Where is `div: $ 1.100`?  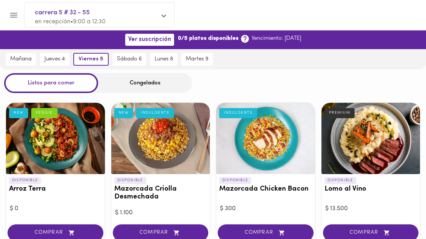 div: $ 1.100 is located at coordinates (160, 213).